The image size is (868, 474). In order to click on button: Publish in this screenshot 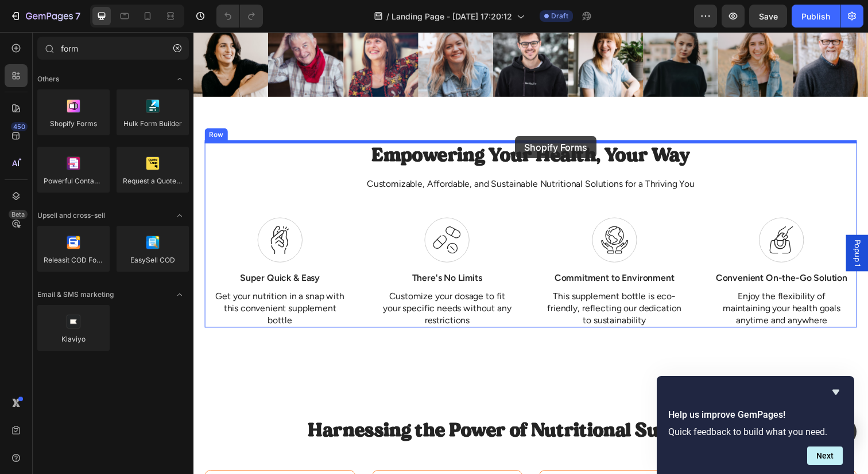, I will do `click(816, 16)`.